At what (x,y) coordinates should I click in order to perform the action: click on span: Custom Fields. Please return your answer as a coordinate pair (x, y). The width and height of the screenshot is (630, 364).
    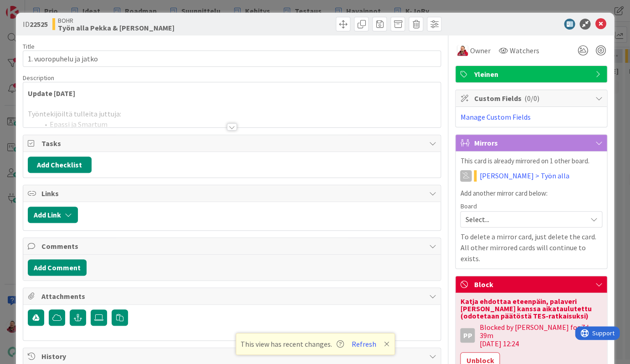
    Looking at the image, I should click on (532, 99).